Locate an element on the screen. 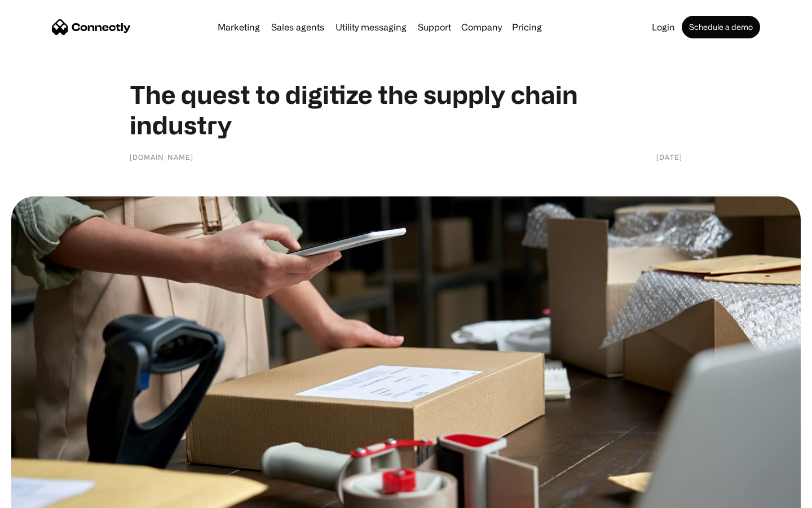 The height and width of the screenshot is (508, 812). a: Login is located at coordinates (663, 27).